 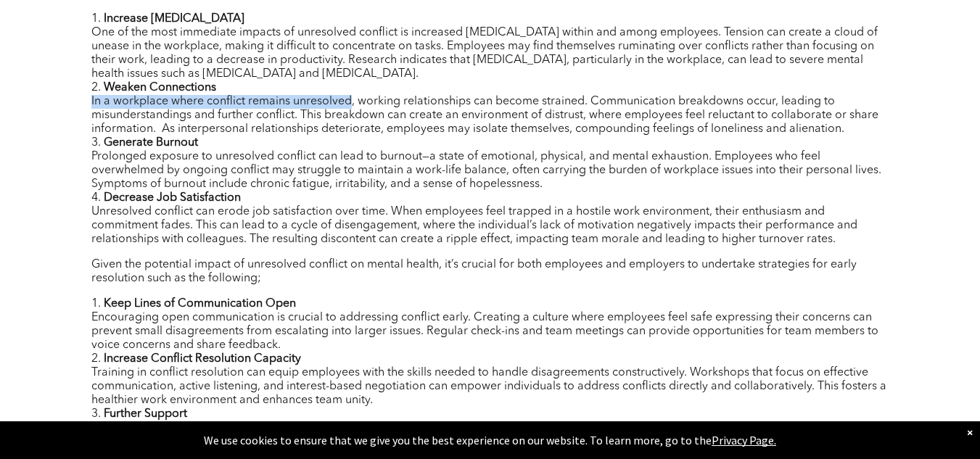 I want to click on b: Weaken Connections, so click(x=159, y=88).